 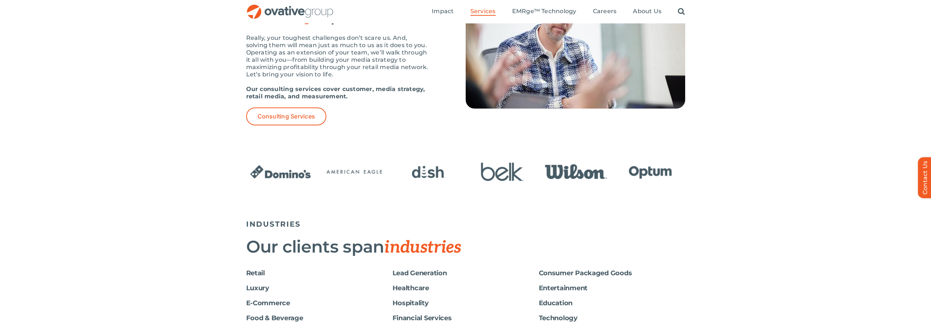 What do you see at coordinates (544, 12) in the screenshot?
I see `a: EMRge™ Technology` at bounding box center [544, 12].